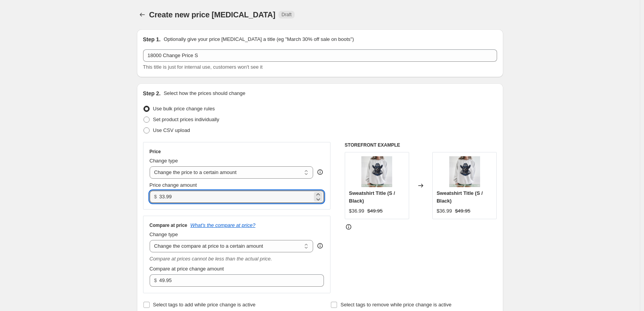  I want to click on span: Select tags to remove while price change is active, so click(396, 304).